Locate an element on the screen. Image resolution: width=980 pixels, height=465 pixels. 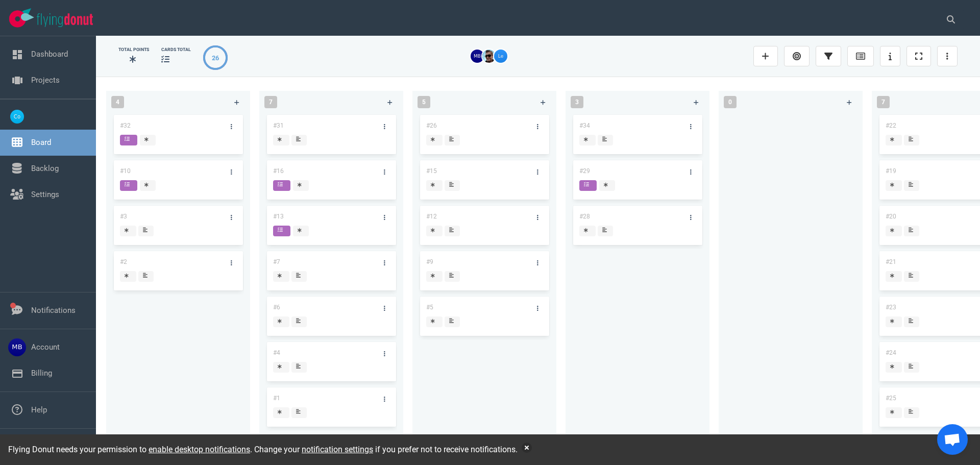
a: Backlog is located at coordinates (45, 169).